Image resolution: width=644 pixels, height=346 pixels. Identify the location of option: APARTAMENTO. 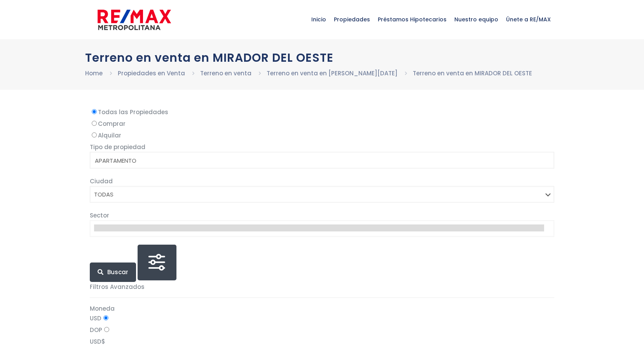
(319, 161).